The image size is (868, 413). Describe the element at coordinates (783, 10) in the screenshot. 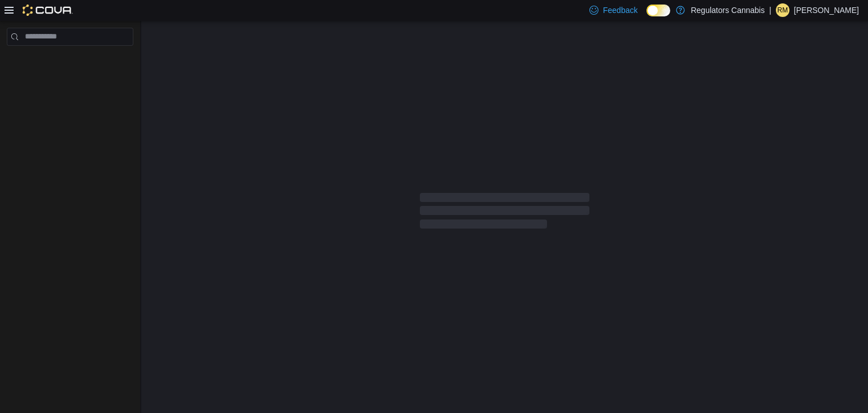

I see `div: Rachel McLennan` at that location.